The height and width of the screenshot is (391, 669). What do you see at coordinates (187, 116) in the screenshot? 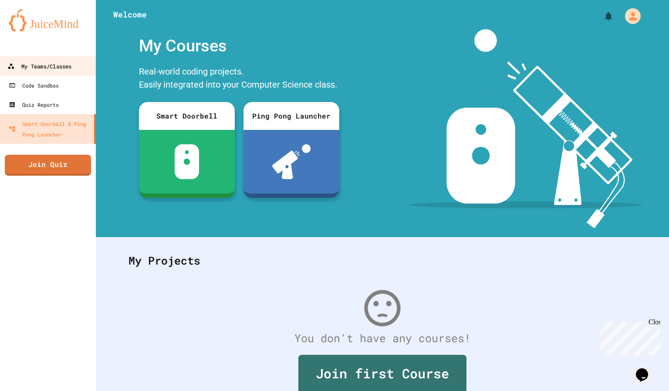
I see `div: Smart Doorbell` at bounding box center [187, 116].